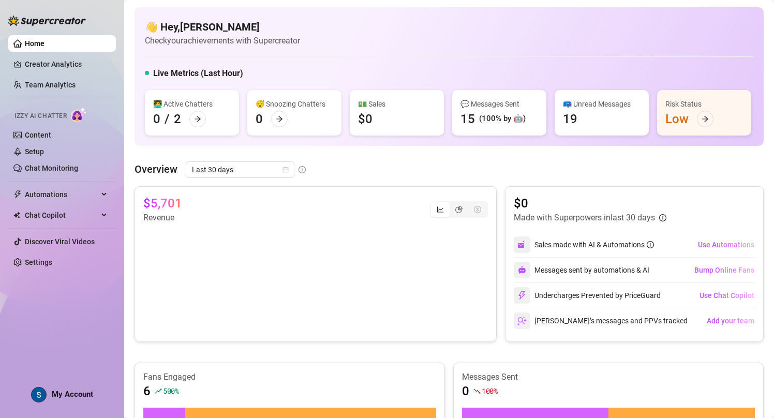  I want to click on span: pie-chart, so click(459, 210).